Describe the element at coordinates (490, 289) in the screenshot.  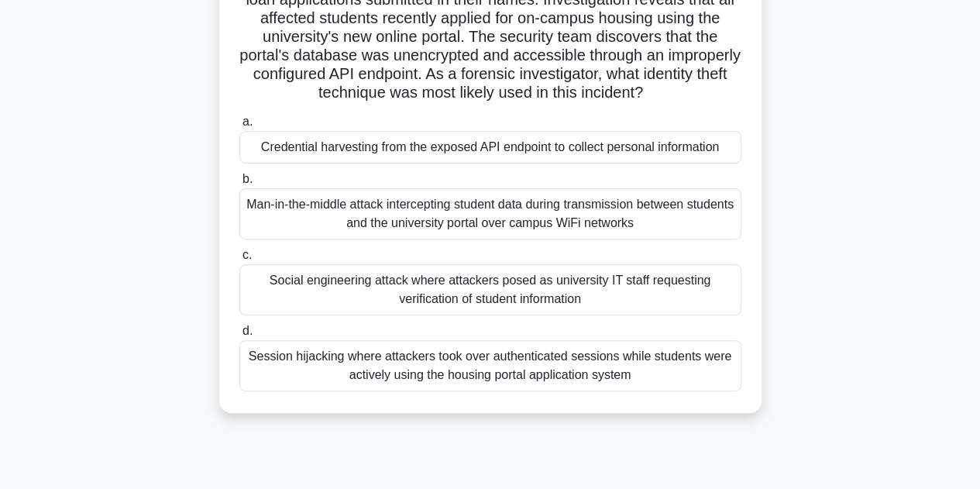
I see `div: Social engineering attack where attackers posed as university IT staff requesting verification of...` at that location.